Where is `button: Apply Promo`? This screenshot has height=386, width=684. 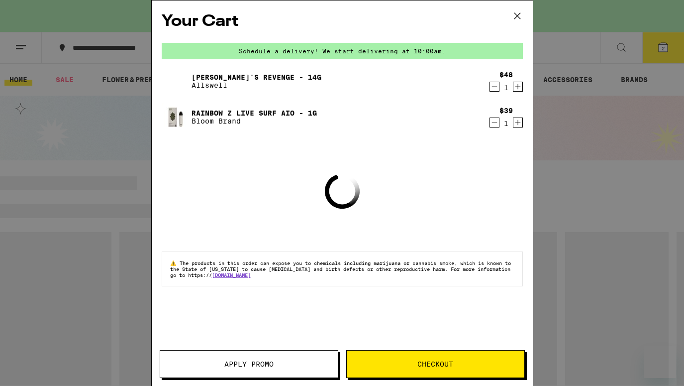 button: Apply Promo is located at coordinates (249, 364).